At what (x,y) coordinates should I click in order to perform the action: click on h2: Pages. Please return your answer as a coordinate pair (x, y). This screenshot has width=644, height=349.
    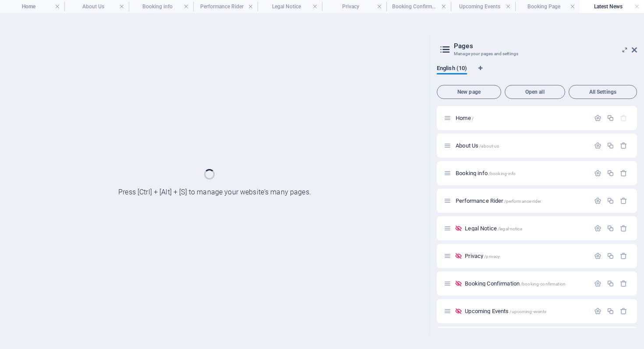
    Looking at the image, I should click on (545, 46).